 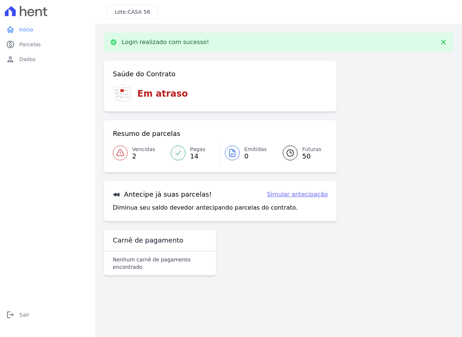 What do you see at coordinates (197, 156) in the screenshot?
I see `span: 14` at bounding box center [197, 156].